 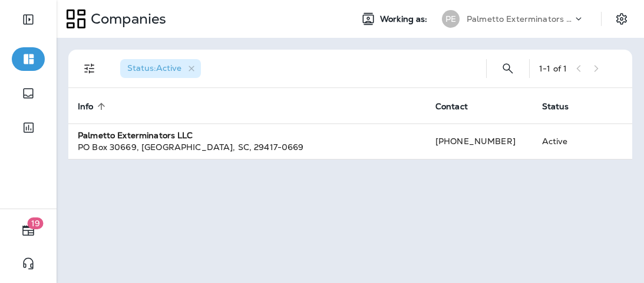 I want to click on p: Companies, so click(x=126, y=19).